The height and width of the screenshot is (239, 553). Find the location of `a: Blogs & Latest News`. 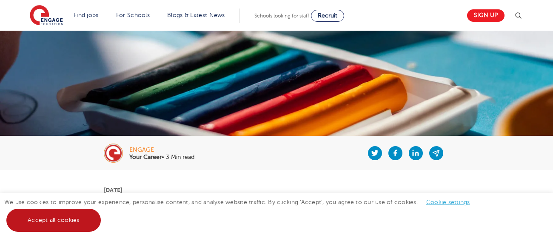

a: Blogs & Latest News is located at coordinates (196, 15).